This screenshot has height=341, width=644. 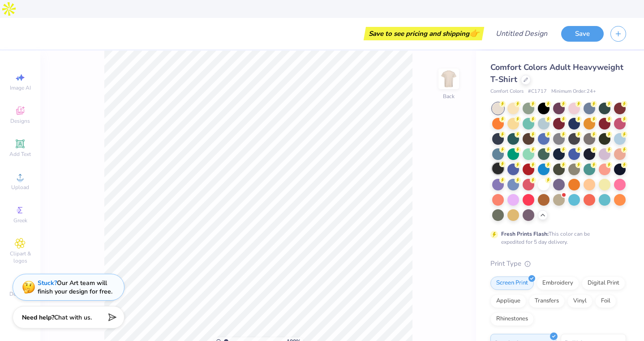 I want to click on span: Decorate, so click(x=20, y=294).